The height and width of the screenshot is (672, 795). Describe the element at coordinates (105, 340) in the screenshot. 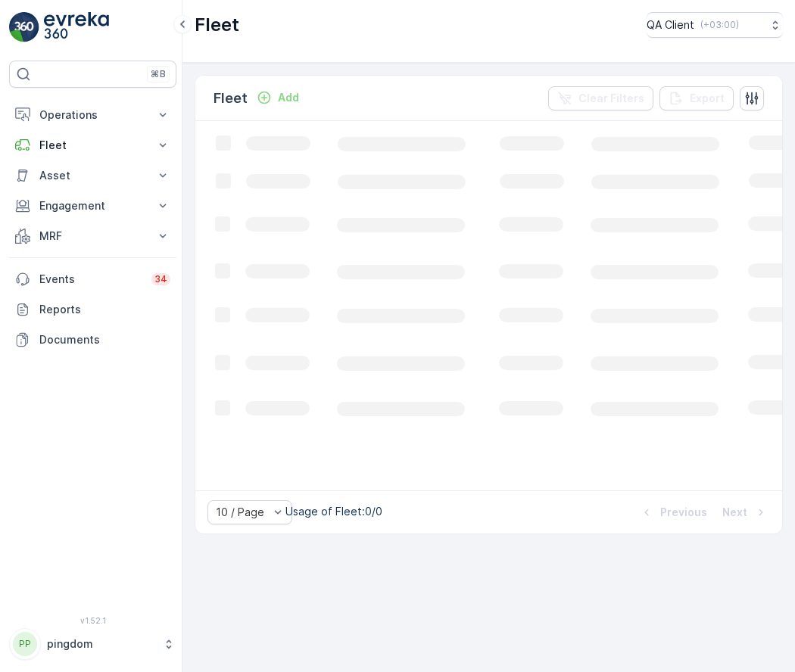

I see `p: Documents` at that location.